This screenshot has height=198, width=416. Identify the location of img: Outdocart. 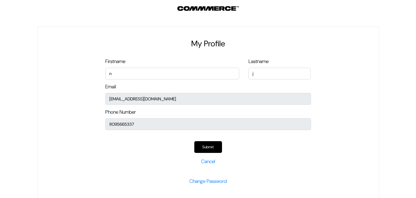
(208, 8).